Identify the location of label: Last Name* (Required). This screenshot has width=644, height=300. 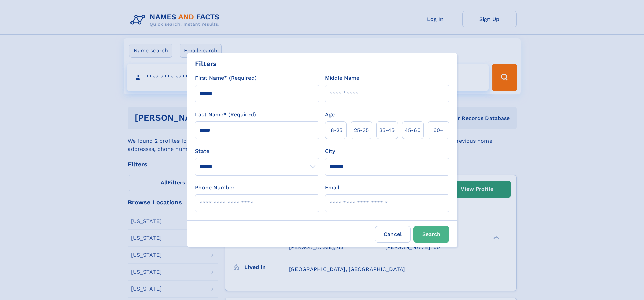
(226, 115).